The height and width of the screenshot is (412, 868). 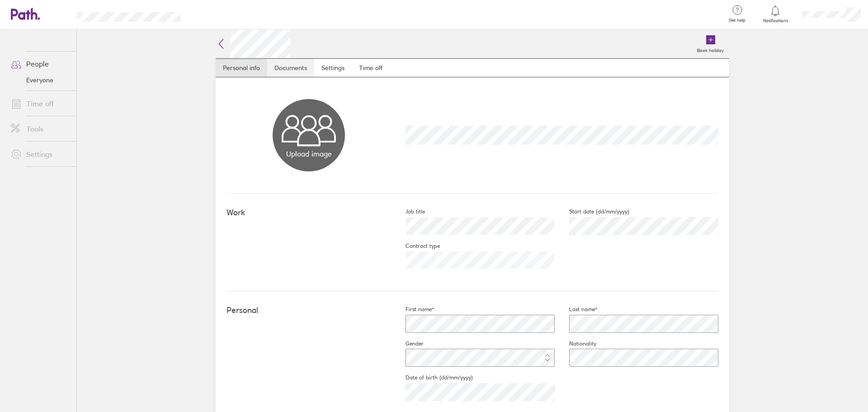 What do you see at coordinates (591, 212) in the screenshot?
I see `label: Start date (dd/mm/yyyy)` at bounding box center [591, 212].